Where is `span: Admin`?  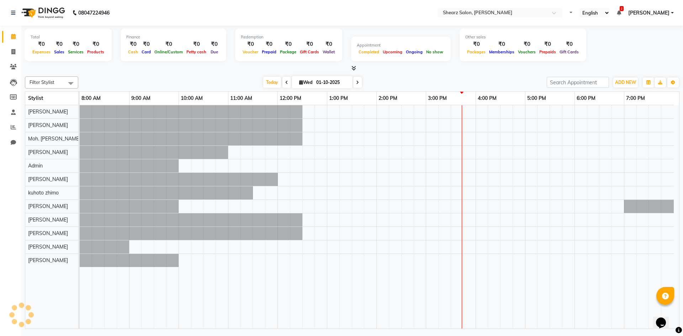 span: Admin is located at coordinates (35, 166).